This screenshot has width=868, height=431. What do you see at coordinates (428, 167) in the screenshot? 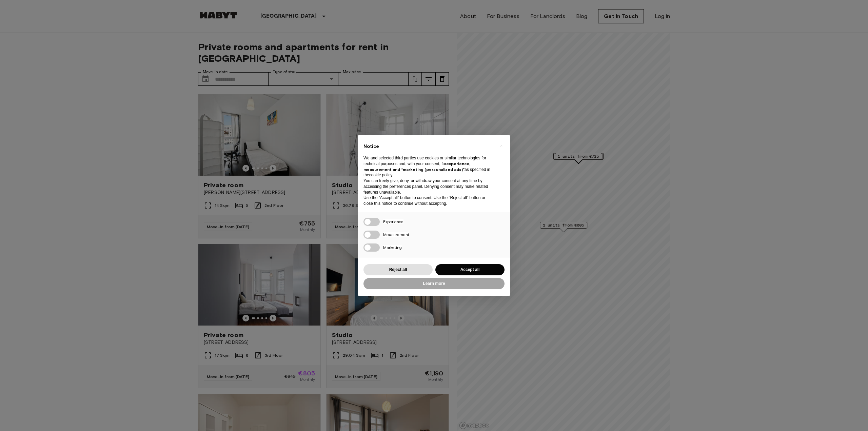
I see `p: We and selected third parties use cookies or similar technologies for technical purposes and, wit...` at bounding box center [428, 167].